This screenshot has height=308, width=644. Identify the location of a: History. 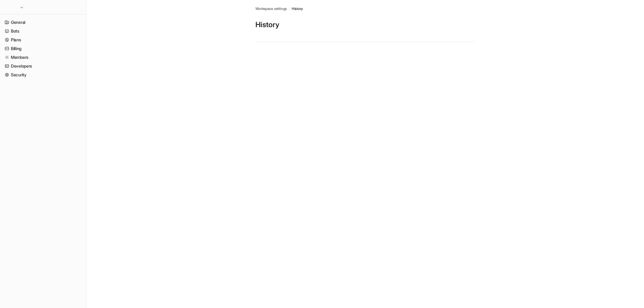
(297, 9).